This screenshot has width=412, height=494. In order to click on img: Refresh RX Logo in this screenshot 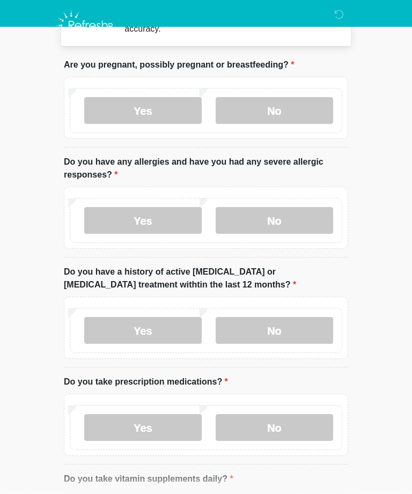, I will do `click(85, 26)`.